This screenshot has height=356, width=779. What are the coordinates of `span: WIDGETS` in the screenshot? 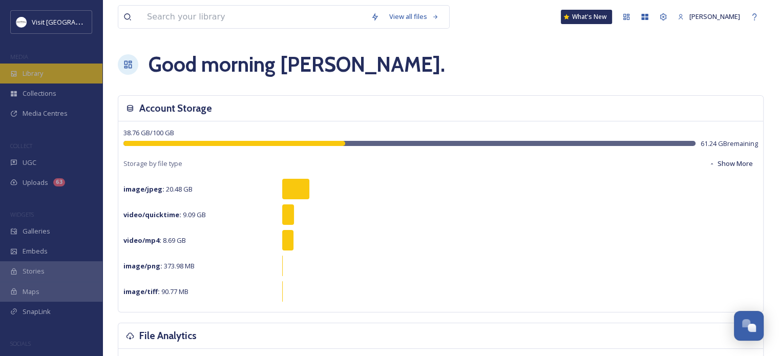 It's located at (22, 214).